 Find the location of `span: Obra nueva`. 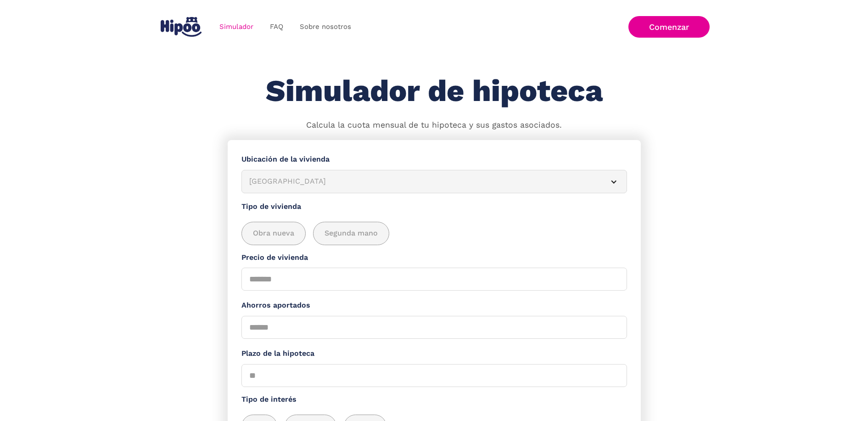

span: Obra nueva is located at coordinates (274, 233).